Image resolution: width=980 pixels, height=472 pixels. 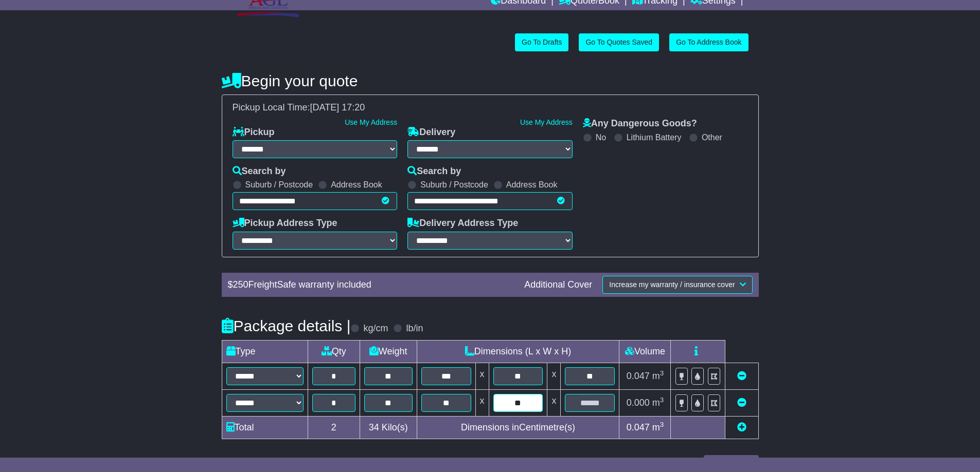 What do you see at coordinates (264, 427) in the screenshot?
I see `td: Total` at bounding box center [264, 427].